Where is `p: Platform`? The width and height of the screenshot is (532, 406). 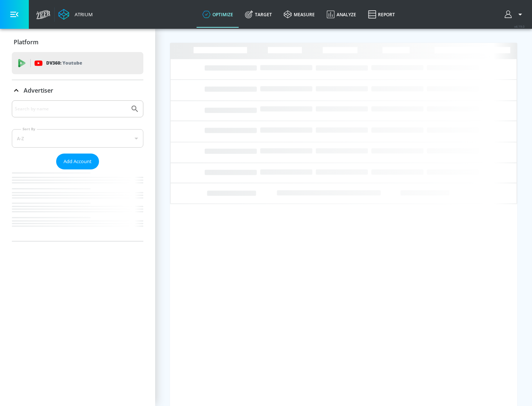 p: Platform is located at coordinates (26, 42).